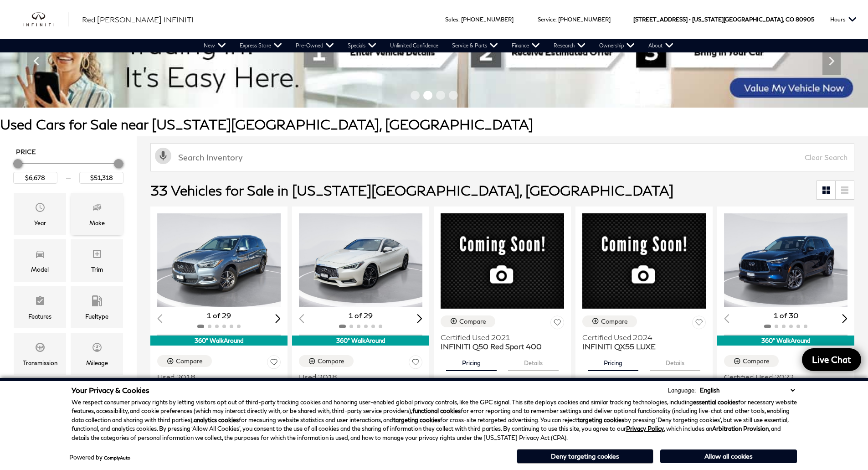 This screenshot has height=470, width=868. I want to click on a: Pre-Owned, so click(315, 46).